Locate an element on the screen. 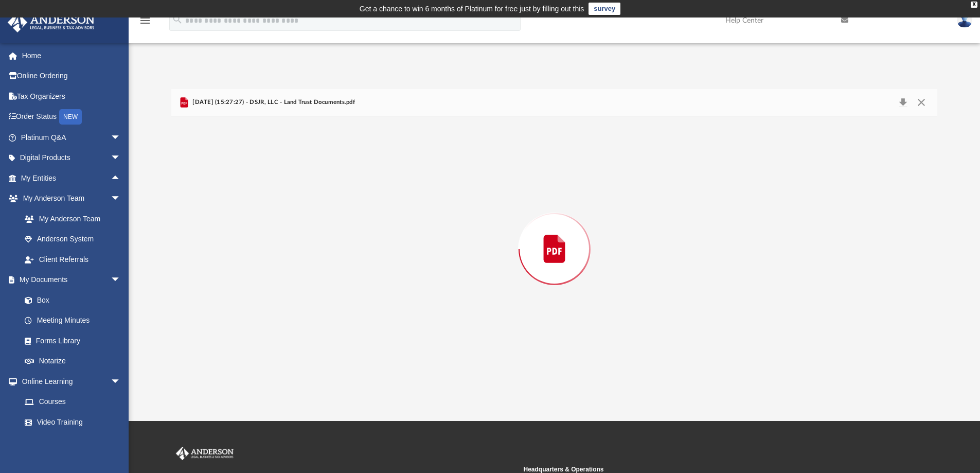 The image size is (980, 473). a: Video Training is located at coordinates (70, 422).